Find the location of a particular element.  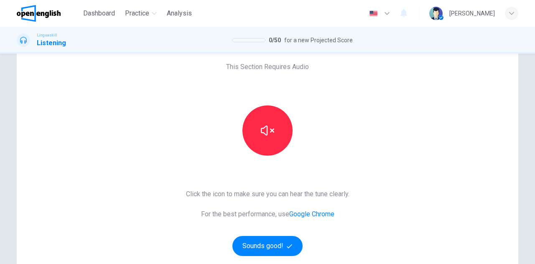

span: 0 / 50 is located at coordinates (275, 40).